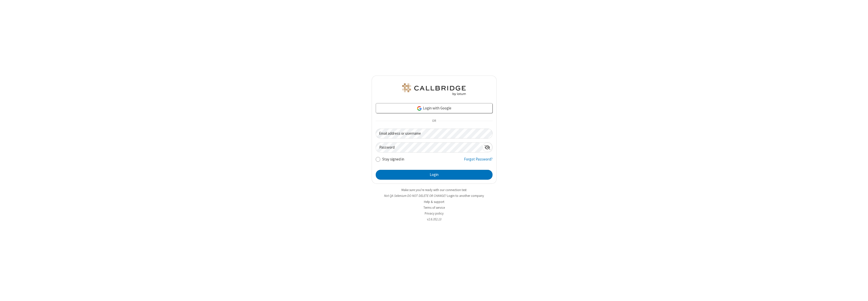  I want to click on li: Not QA Selenium DO NOT DELETE OR CHANGE?, so click(434, 195).